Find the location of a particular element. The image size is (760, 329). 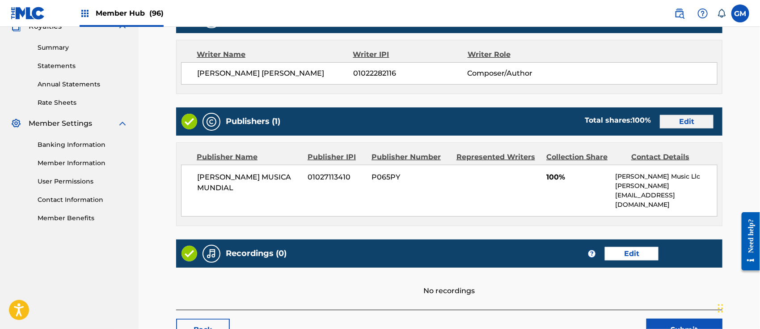

a: User Permissions is located at coordinates (83, 181).